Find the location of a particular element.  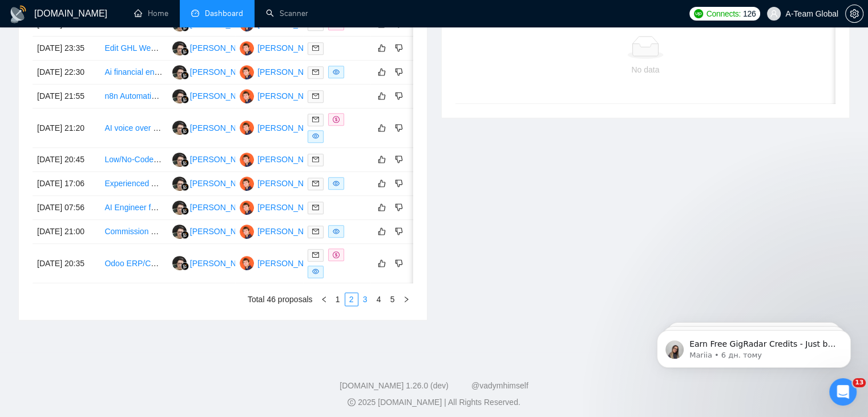

td: Odoo ERP/CRM Implementation Partner – AI & Automation Focus (Plastic Brokerage) is located at coordinates (134, 263).